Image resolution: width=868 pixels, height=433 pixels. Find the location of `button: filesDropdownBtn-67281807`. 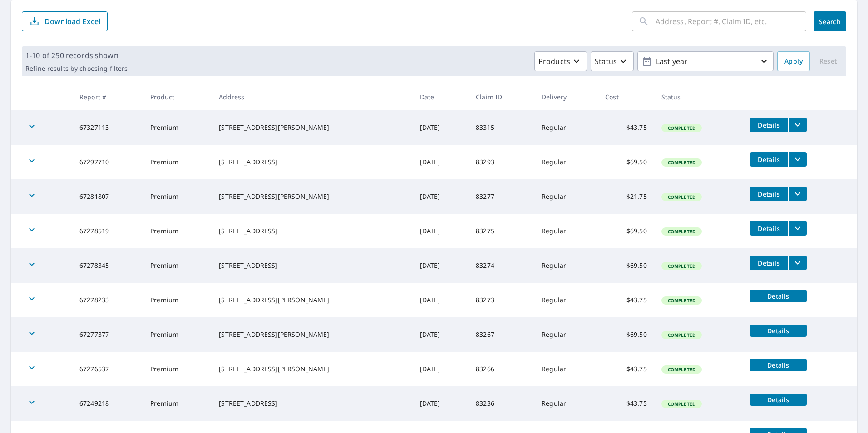

button: filesDropdownBtn-67281807 is located at coordinates (797, 194).